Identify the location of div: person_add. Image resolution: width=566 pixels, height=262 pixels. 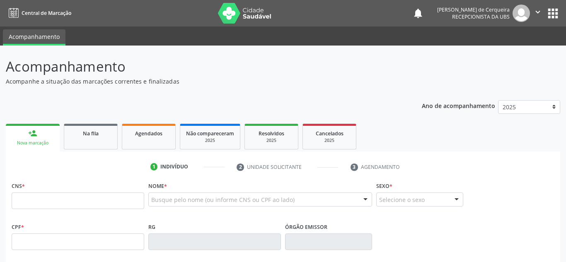
(33, 134).